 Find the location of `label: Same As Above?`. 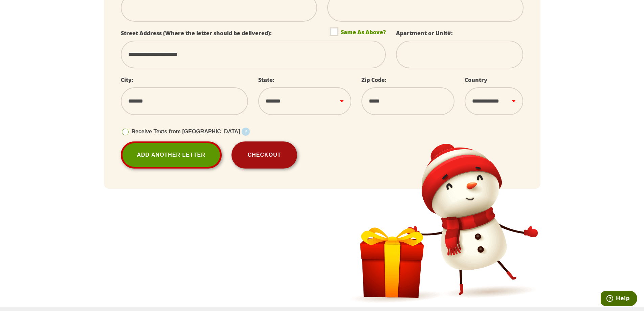

label: Same As Above? is located at coordinates (358, 32).